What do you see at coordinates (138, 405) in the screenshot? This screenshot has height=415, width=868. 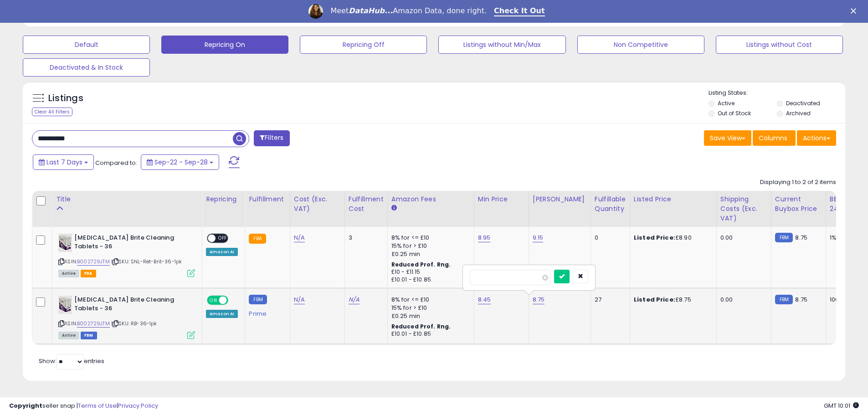 I see `a: Privacy Policy` at bounding box center [138, 405].